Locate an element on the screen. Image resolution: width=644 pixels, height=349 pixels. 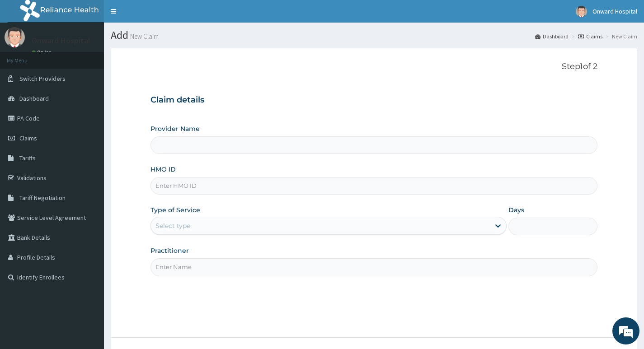
p: Step 1 of 2 is located at coordinates (374, 67).